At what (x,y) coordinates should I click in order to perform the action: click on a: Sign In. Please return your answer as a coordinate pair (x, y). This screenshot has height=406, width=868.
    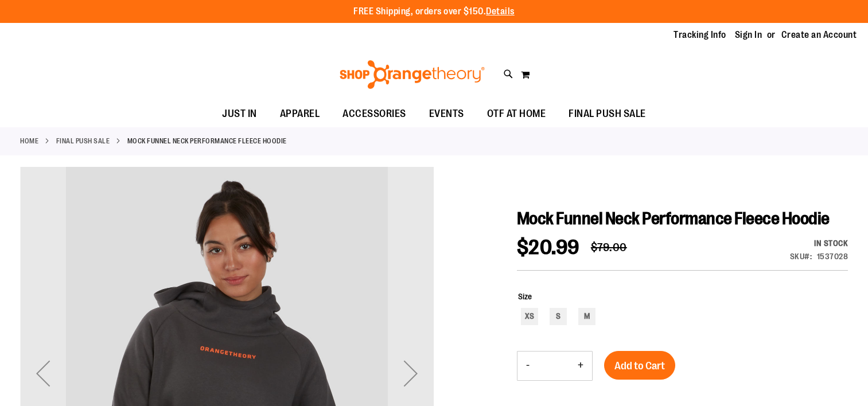
    Looking at the image, I should click on (749, 35).